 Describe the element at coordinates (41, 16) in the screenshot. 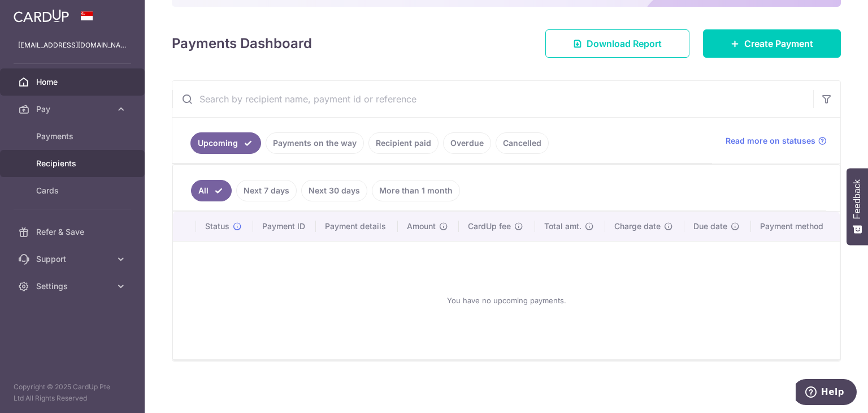

I see `img: CardUp` at that location.